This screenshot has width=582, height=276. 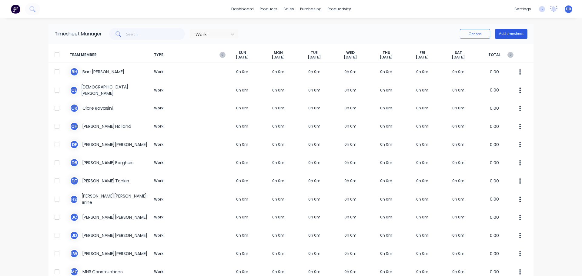 What do you see at coordinates (314, 53) in the screenshot?
I see `span: TUE` at bounding box center [314, 53].